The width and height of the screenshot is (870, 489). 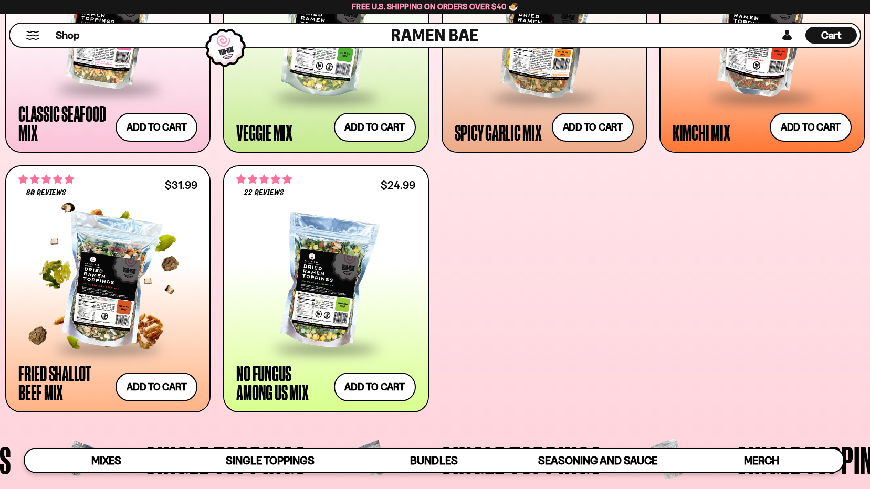 What do you see at coordinates (326, 289) in the screenshot?
I see `a: 4.82 stars 22 reviews $24.99 No Fungus Among Us Mix Add to cart` at bounding box center [326, 289].